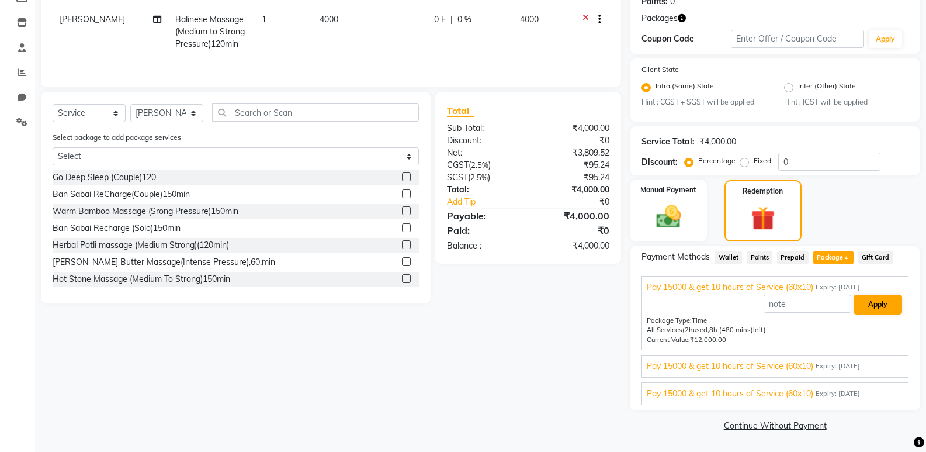  What do you see at coordinates (793, 257) in the screenshot?
I see `span: Prepaid` at bounding box center [793, 257].